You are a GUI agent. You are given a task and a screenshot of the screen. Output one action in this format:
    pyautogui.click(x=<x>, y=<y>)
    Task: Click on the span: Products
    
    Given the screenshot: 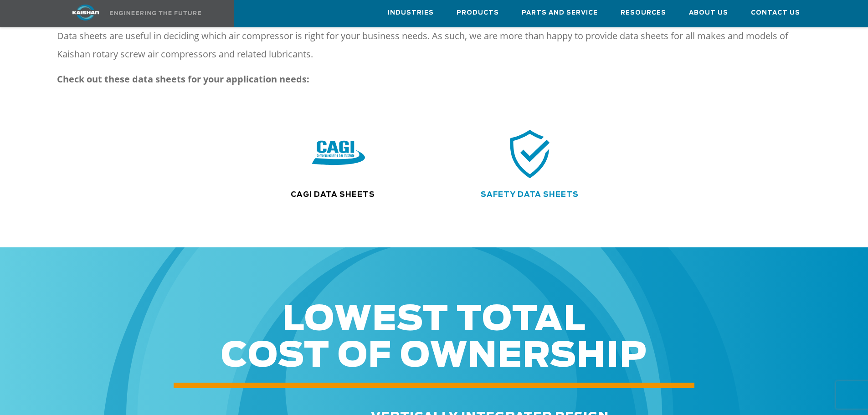 What is the action you would take?
    pyautogui.click(x=477, y=13)
    